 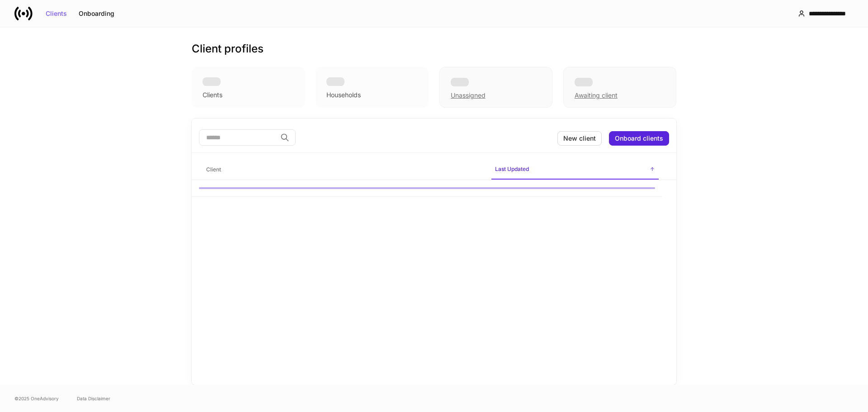 What do you see at coordinates (56, 13) in the screenshot?
I see `button: Clients` at bounding box center [56, 13].